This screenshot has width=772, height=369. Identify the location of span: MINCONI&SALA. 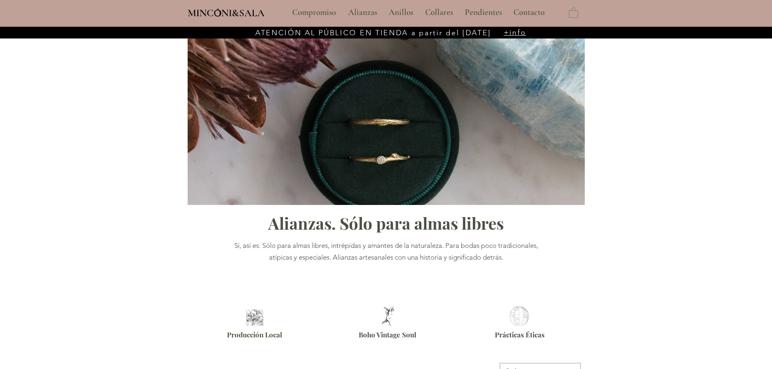
(226, 13).